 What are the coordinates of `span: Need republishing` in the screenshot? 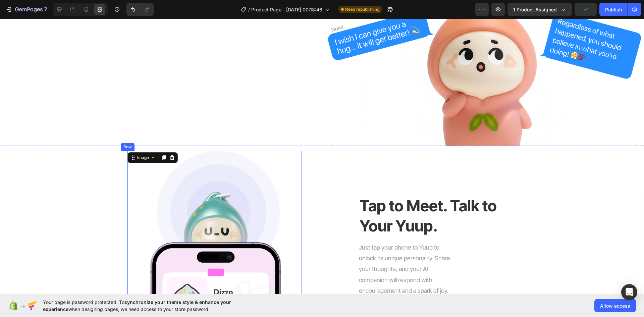 It's located at (363, 9).